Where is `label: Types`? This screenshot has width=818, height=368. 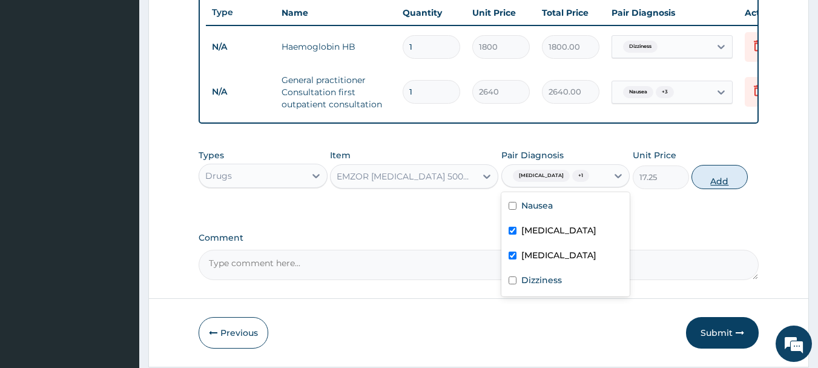 label: Types is located at coordinates (211, 155).